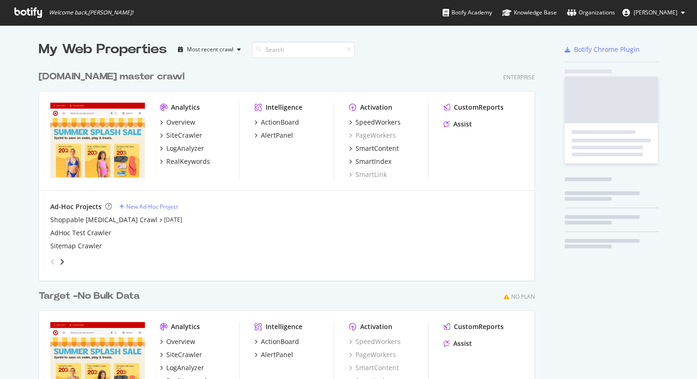 The width and height of the screenshot is (697, 379). What do you see at coordinates (81, 233) in the screenshot?
I see `div: AdHoc Test Crawler` at bounding box center [81, 233].